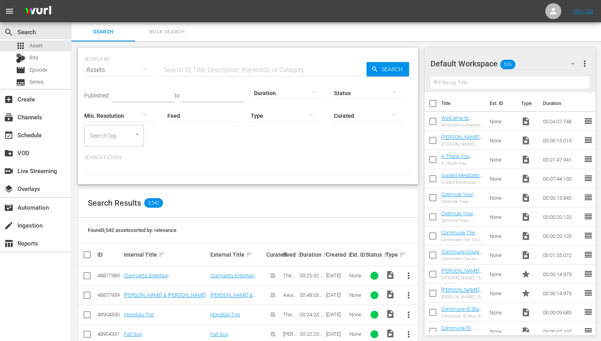 The width and height of the screenshot is (601, 341). Describe the element at coordinates (9, 171) in the screenshot. I see `span: Live Streaming` at that location.